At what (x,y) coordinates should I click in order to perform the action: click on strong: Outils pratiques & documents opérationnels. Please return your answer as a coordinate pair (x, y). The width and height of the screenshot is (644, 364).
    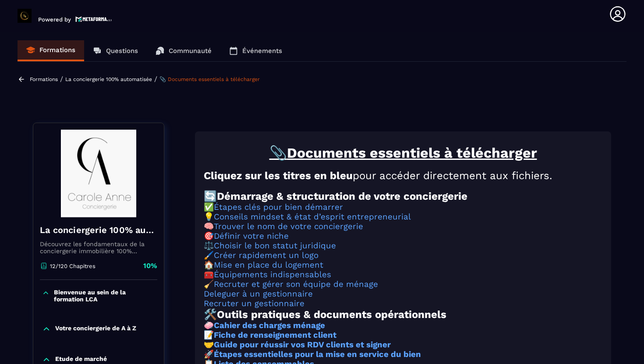
    Looking at the image, I should click on (332, 314).